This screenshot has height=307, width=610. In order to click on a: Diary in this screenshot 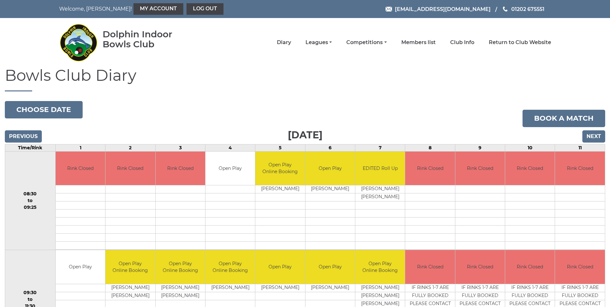, I will do `click(284, 42)`.